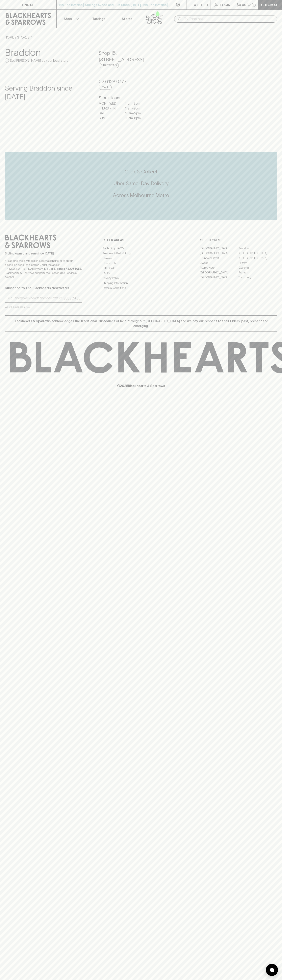 The image size is (282, 980). I want to click on a: FAQ's, so click(141, 273).